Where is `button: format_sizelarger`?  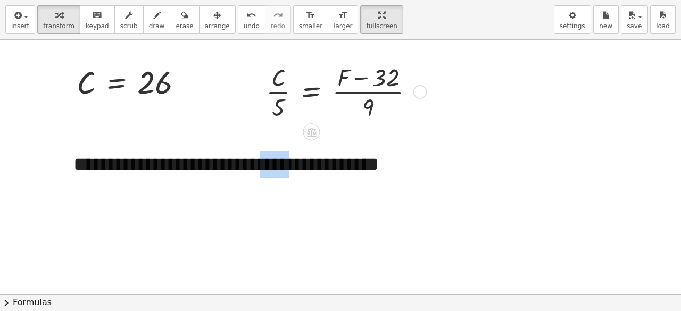 button: format_sizelarger is located at coordinates (343, 20).